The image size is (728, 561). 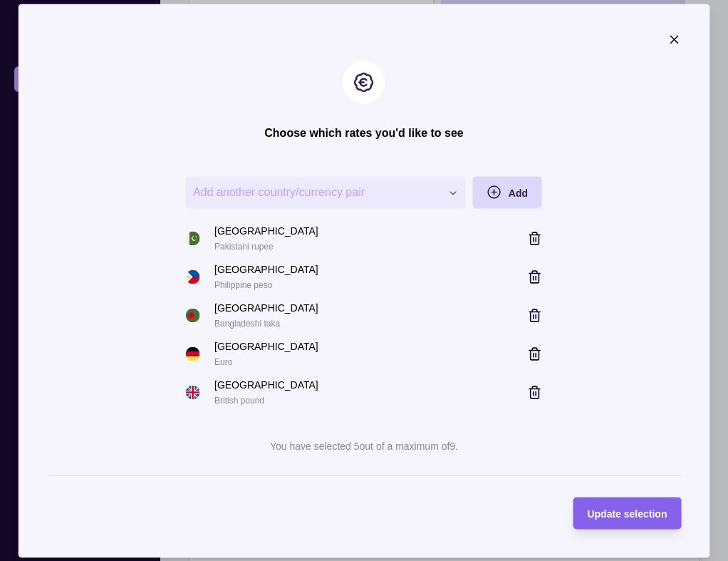 What do you see at coordinates (627, 514) in the screenshot?
I see `span: Update selection` at bounding box center [627, 514].